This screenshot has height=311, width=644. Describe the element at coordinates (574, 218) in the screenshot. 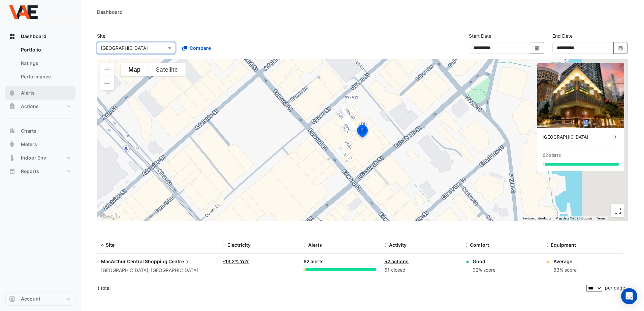

I see `span: Map data ©2025 Google` at that location.